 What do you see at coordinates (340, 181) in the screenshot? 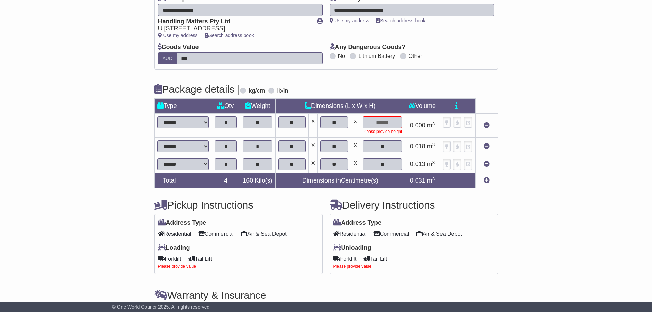
I see `td: Dimensions in Centimetre(s)` at bounding box center [340, 181].